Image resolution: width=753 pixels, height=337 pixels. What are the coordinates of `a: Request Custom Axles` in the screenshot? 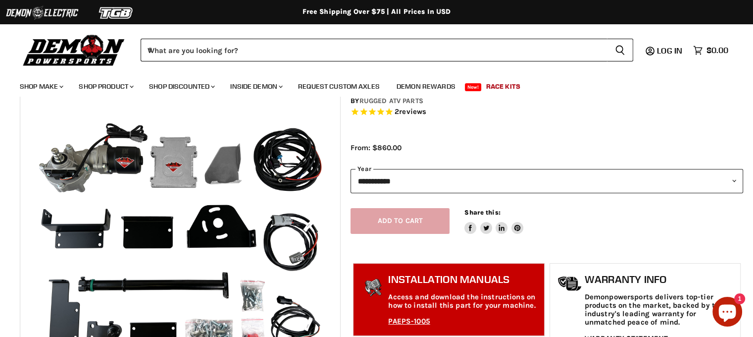 It's located at (339, 86).